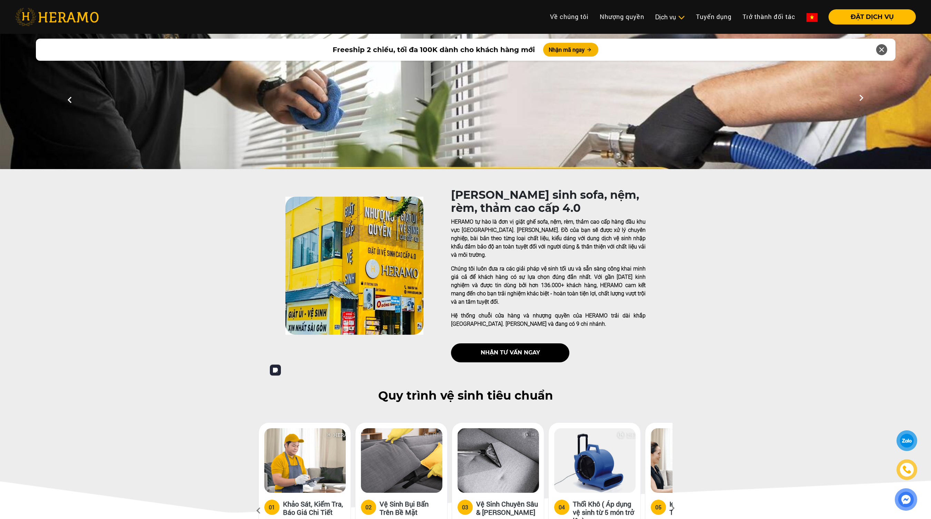 This screenshot has height=519, width=931. Describe the element at coordinates (471, 159) in the screenshot. I see `button: 2` at that location.